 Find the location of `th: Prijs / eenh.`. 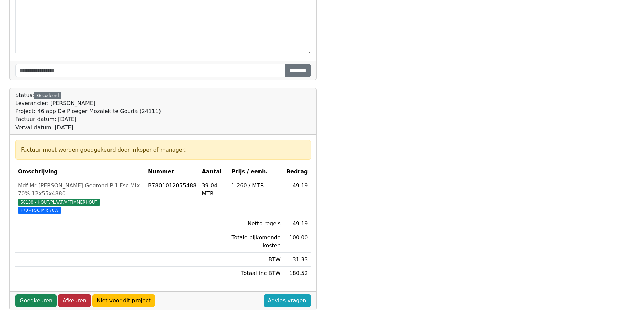

th: Prijs / eenh. is located at coordinates (256, 172).